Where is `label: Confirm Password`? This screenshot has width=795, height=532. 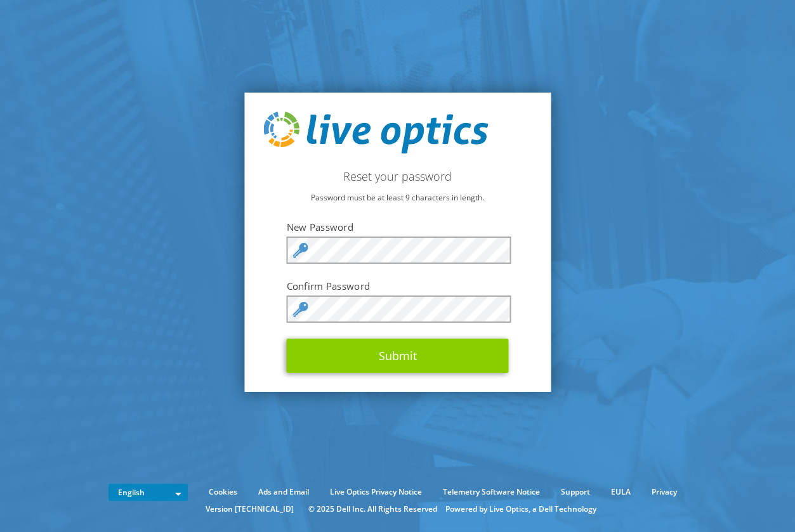
label: Confirm Password is located at coordinates (398, 286).